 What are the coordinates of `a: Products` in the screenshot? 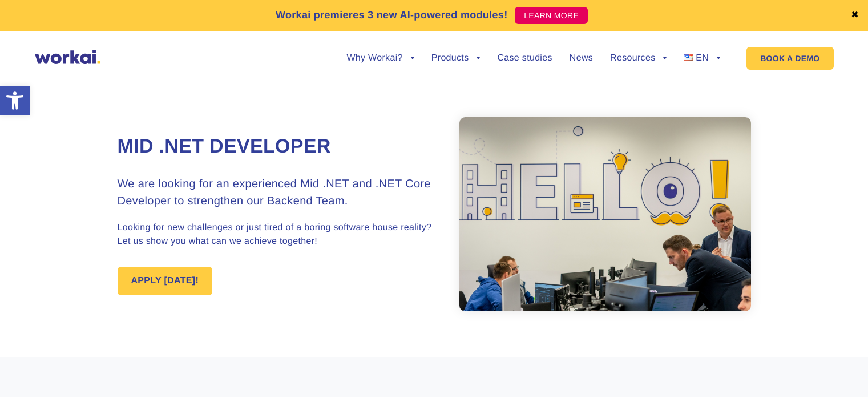 It's located at (456, 58).